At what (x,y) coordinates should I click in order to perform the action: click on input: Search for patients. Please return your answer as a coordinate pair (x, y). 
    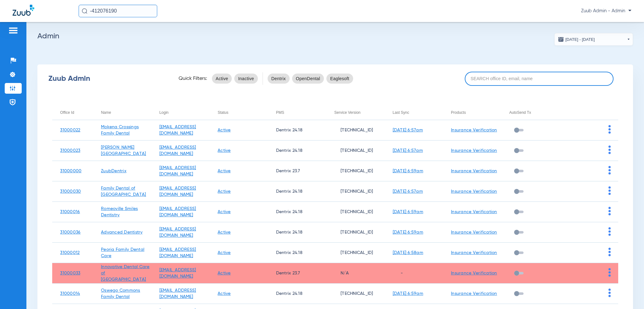
    Looking at the image, I should click on (118, 11).